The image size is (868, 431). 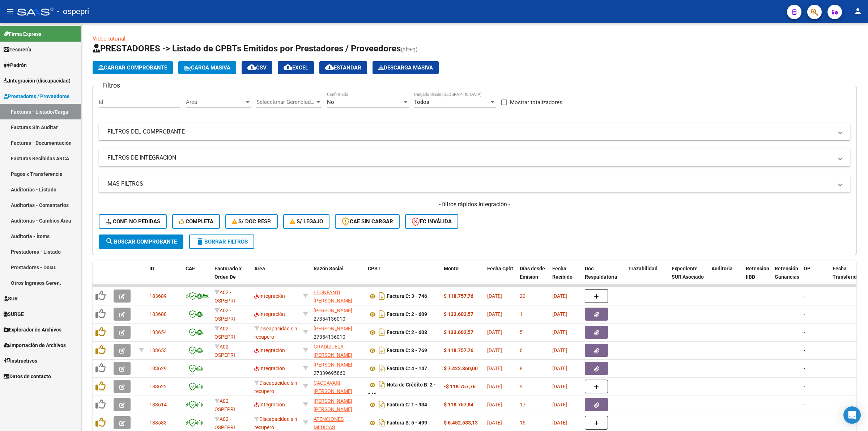 I want to click on span: 183688, so click(x=158, y=314).